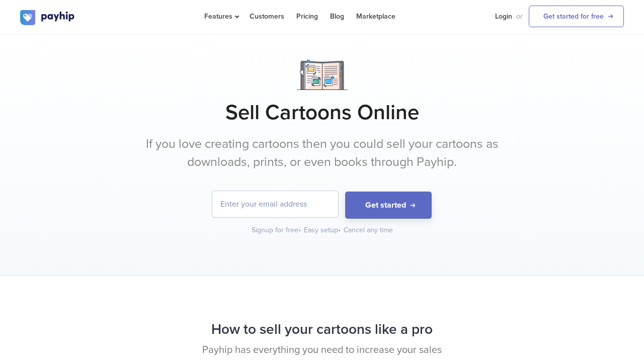 This screenshot has height=362, width=644. What do you see at coordinates (322, 350) in the screenshot?
I see `p: Payhip has everything you need to increase your sales` at bounding box center [322, 350].